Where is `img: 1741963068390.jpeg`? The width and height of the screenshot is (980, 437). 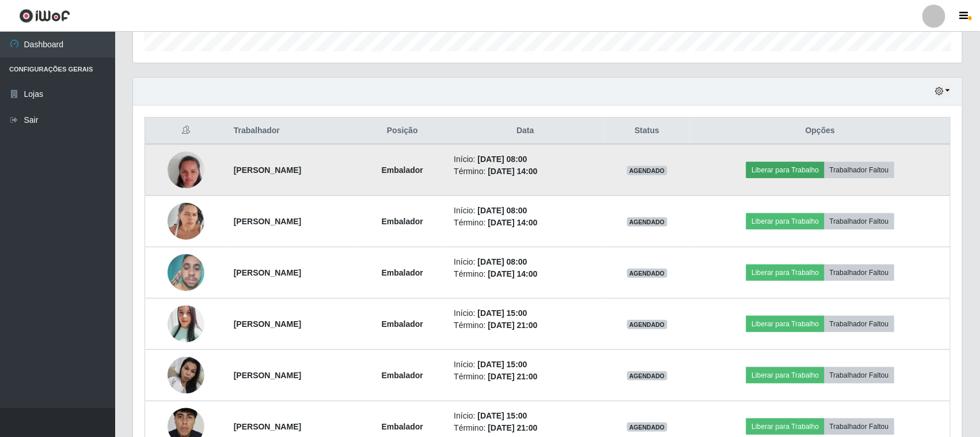
img: 1741963068390.jpeg is located at coordinates (186, 220).